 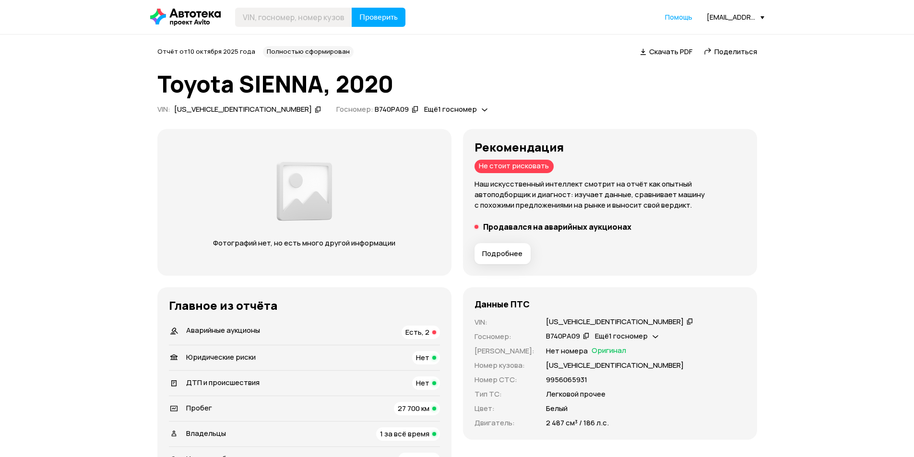 I want to click on p: 9956065931, so click(x=567, y=380).